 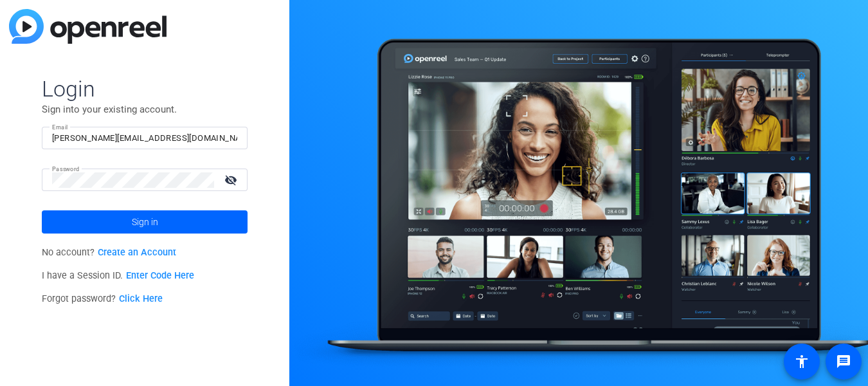 What do you see at coordinates (137, 252) in the screenshot?
I see `a: Create an Account` at bounding box center [137, 252].